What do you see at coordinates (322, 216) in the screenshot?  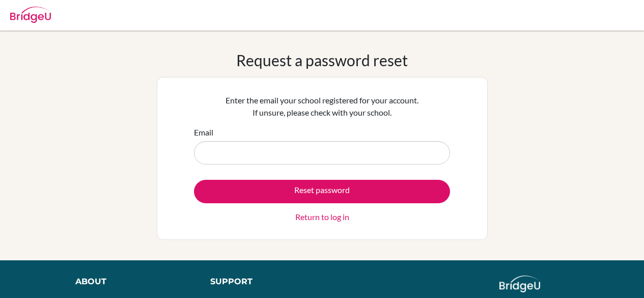 I see `a: Return to log in` at bounding box center [322, 216].